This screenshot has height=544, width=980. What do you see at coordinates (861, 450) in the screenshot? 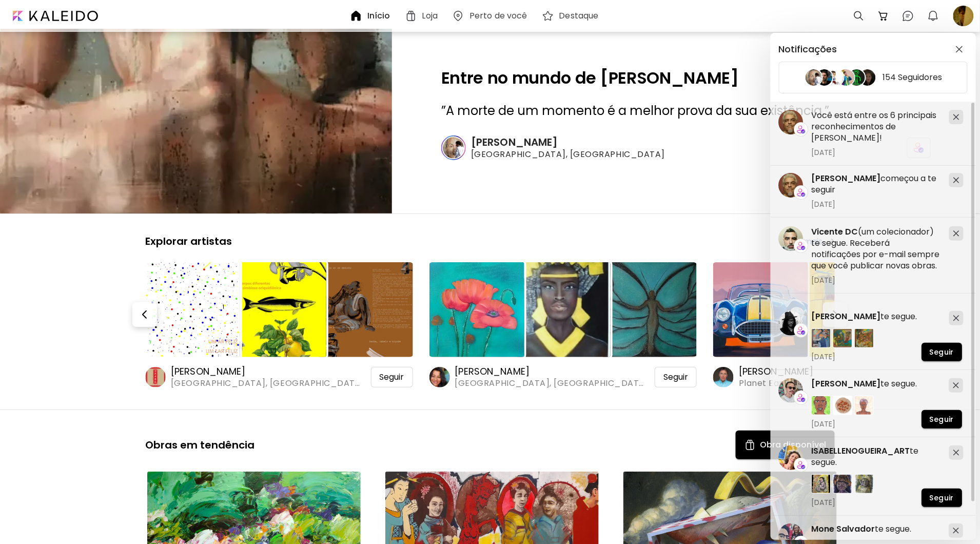
I see `span: ISABELLENOGUEIRA_ART` at bounding box center [861, 450].